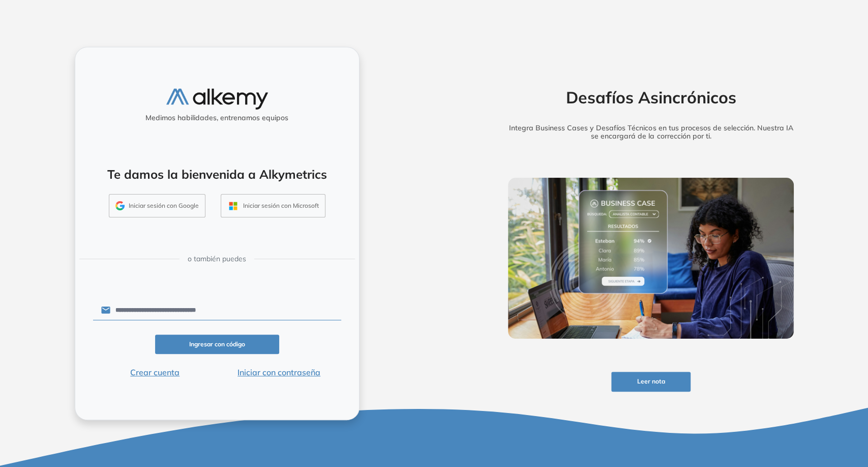 This screenshot has width=868, height=467. Describe the element at coordinates (217, 344) in the screenshot. I see `button: Ingresar con código` at that location.